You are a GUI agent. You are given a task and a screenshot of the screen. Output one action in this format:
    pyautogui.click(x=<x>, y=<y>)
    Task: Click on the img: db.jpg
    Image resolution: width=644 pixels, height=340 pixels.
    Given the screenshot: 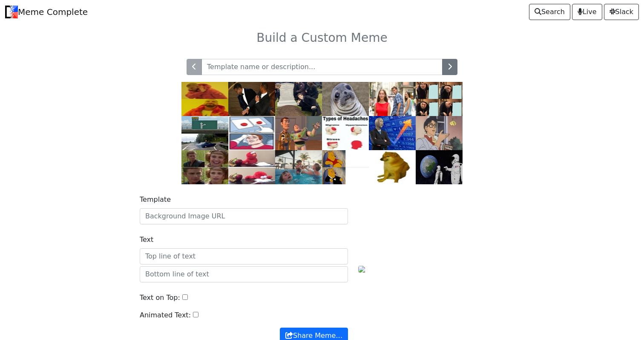 What is the action you would take?
    pyautogui.click(x=393, y=99)
    